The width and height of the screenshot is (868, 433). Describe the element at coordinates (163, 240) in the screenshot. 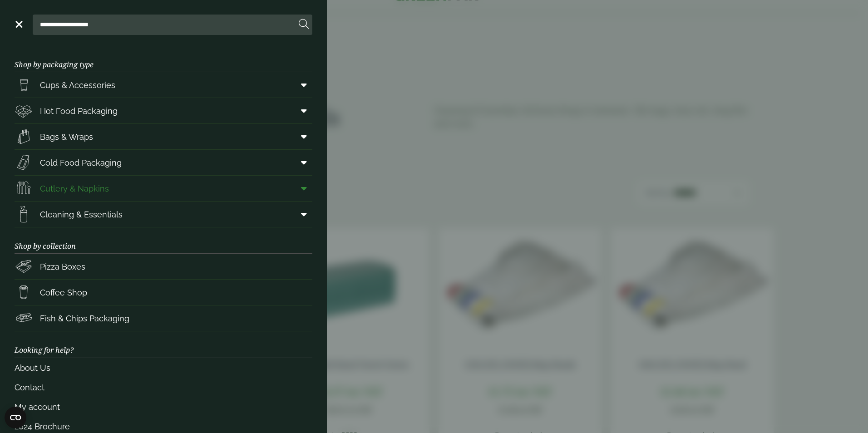

I see `h3: Shop by collection` at that location.